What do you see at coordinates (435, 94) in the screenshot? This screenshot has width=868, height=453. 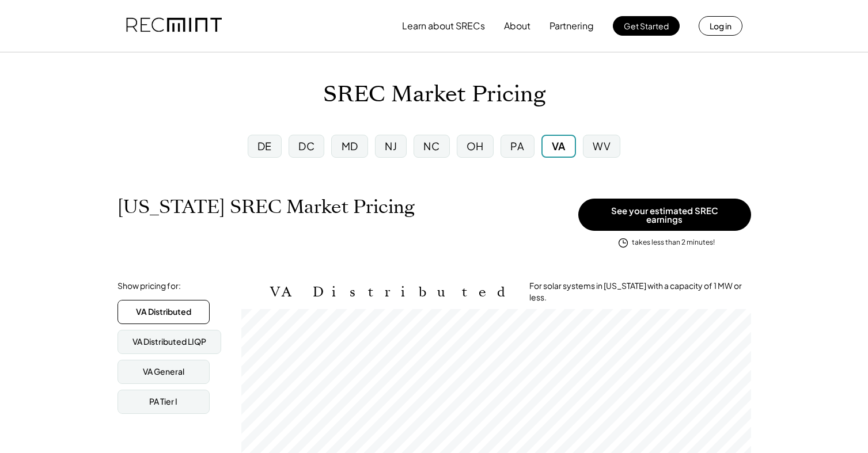 I see `h1: SREC Market Pricing` at bounding box center [435, 94].